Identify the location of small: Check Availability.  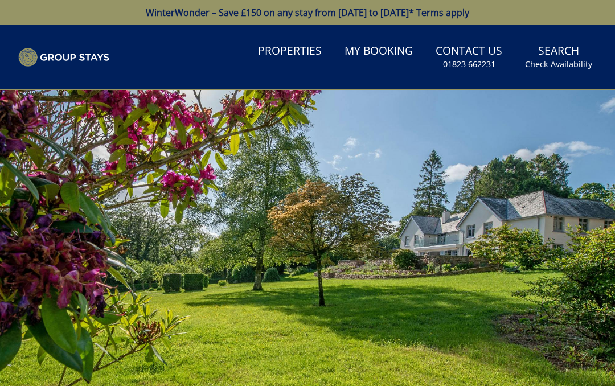
(558, 64).